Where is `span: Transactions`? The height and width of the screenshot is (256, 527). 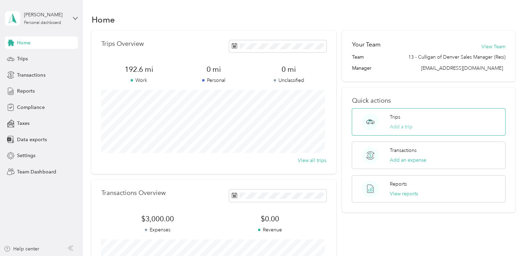
span: Transactions is located at coordinates (31, 75).